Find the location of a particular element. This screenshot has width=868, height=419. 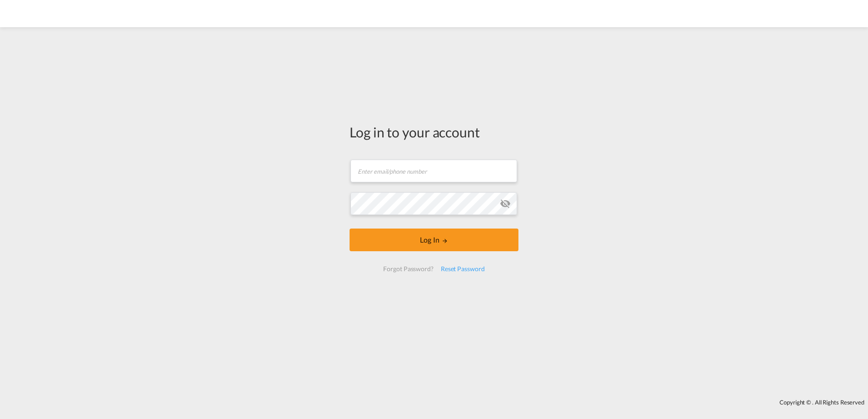

input: Enter email/phone number is located at coordinates (434, 172).